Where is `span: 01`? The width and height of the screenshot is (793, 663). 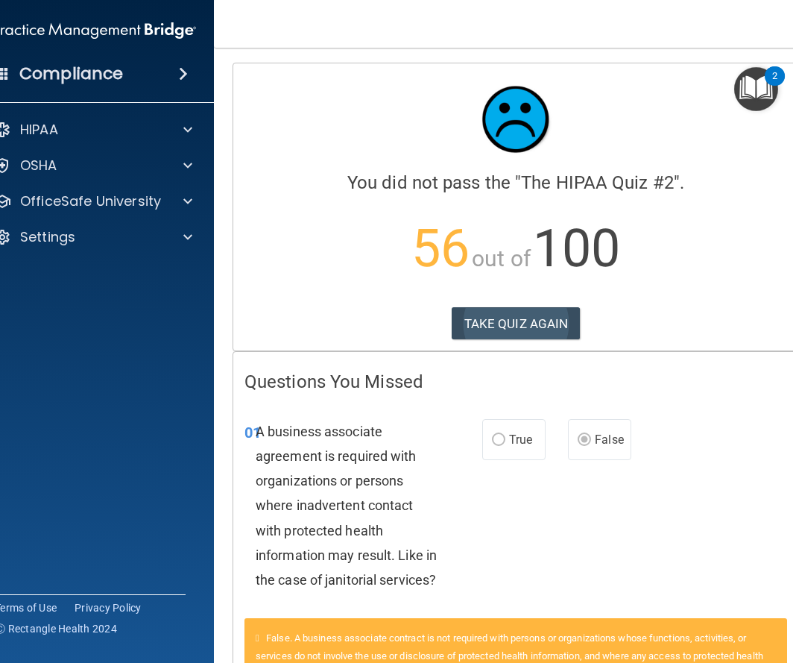
span: 01 is located at coordinates (253, 432).